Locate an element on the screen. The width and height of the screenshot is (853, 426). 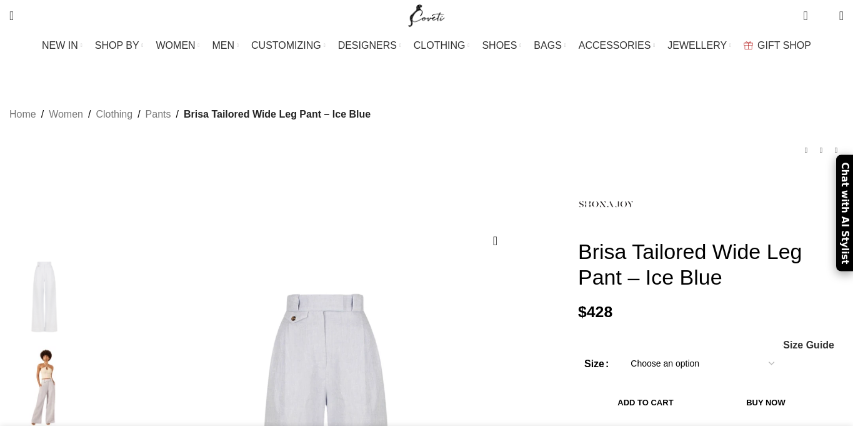
a: Women is located at coordinates (66, 114).